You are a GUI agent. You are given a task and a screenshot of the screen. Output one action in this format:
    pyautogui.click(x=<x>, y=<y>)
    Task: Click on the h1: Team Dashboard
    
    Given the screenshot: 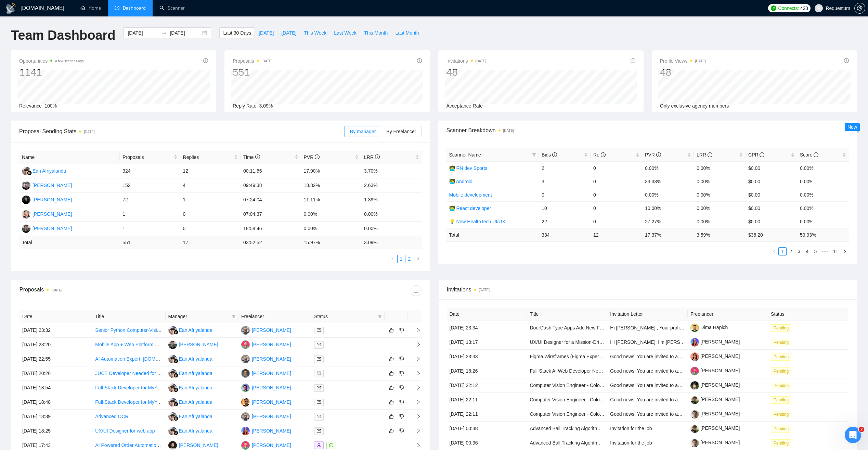 What is the action you would take?
    pyautogui.click(x=63, y=35)
    